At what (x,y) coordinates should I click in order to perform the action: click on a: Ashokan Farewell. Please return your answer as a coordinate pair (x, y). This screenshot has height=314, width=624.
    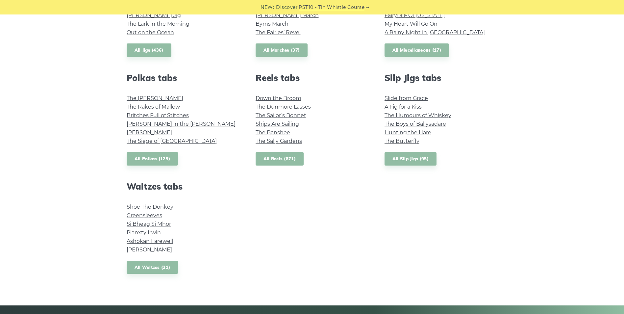
    Looking at the image, I should click on (150, 241).